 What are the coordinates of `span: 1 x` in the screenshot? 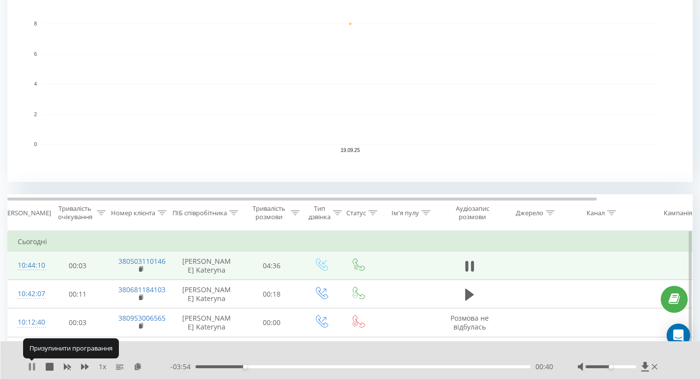 It's located at (102, 367).